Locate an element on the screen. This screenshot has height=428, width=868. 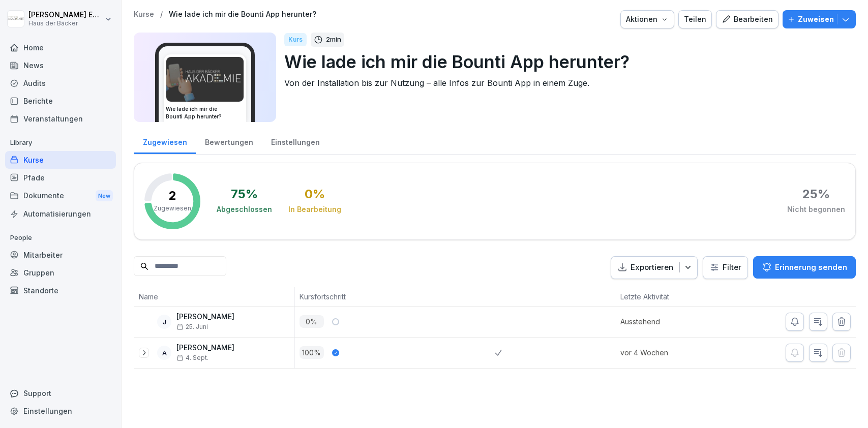
p: Name is located at coordinates (214, 296).